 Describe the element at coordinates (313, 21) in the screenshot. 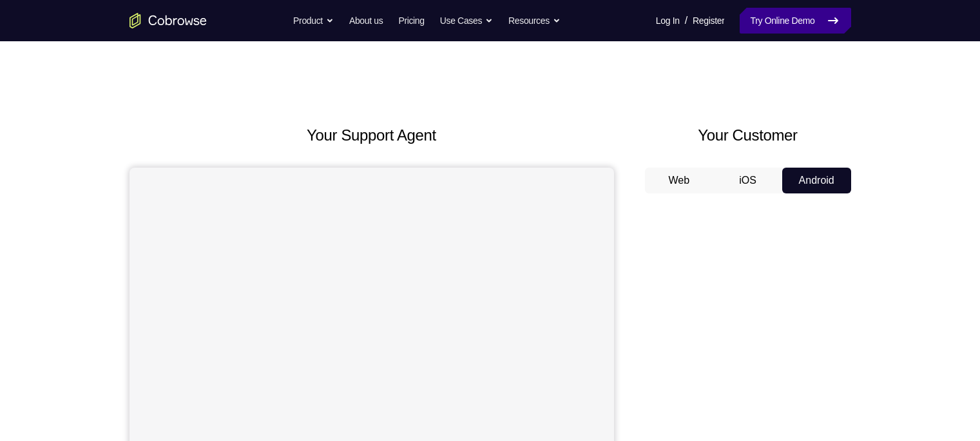

I see `button: Product` at that location.